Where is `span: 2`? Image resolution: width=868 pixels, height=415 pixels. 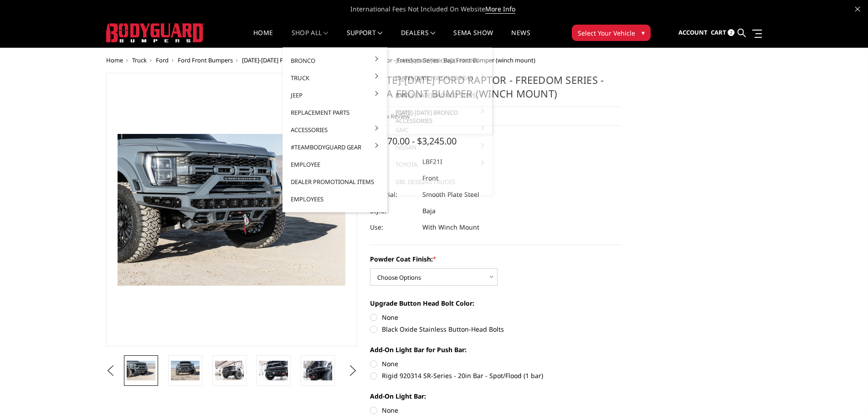
span: 2 is located at coordinates (730, 33).